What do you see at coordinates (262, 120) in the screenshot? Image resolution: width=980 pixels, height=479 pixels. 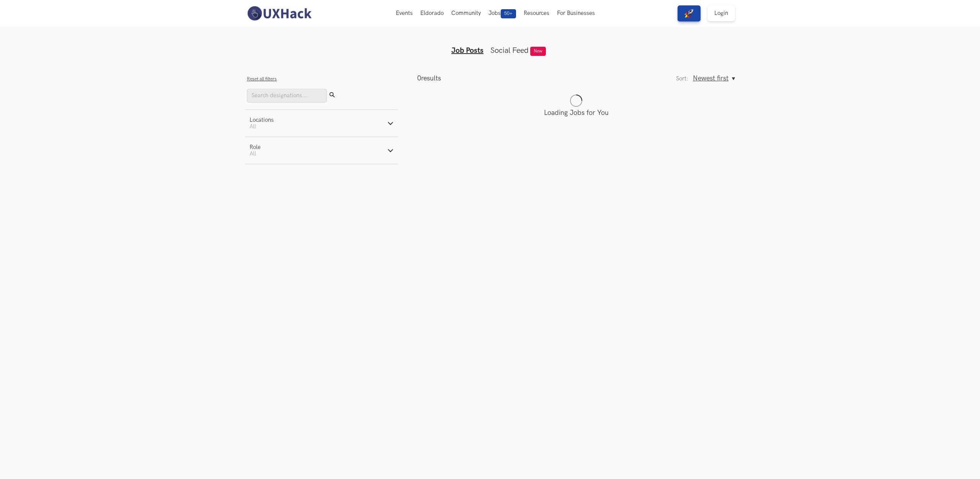 I see `div: Locations` at bounding box center [262, 120].